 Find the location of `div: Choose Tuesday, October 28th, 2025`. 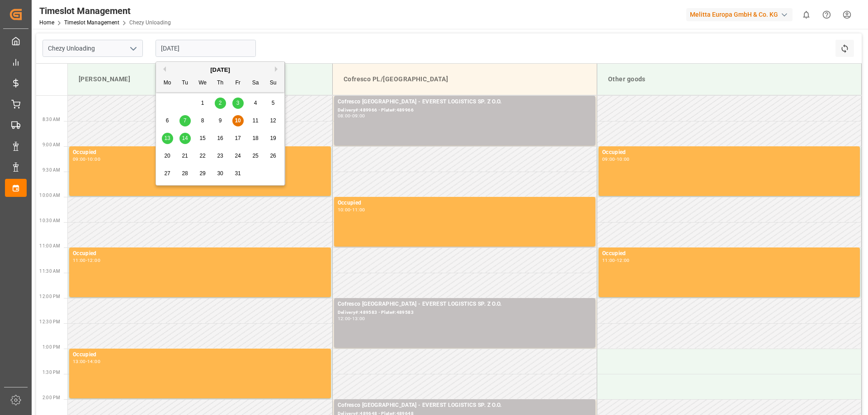

div: Choose Tuesday, October 28th, 2025 is located at coordinates (185, 173).